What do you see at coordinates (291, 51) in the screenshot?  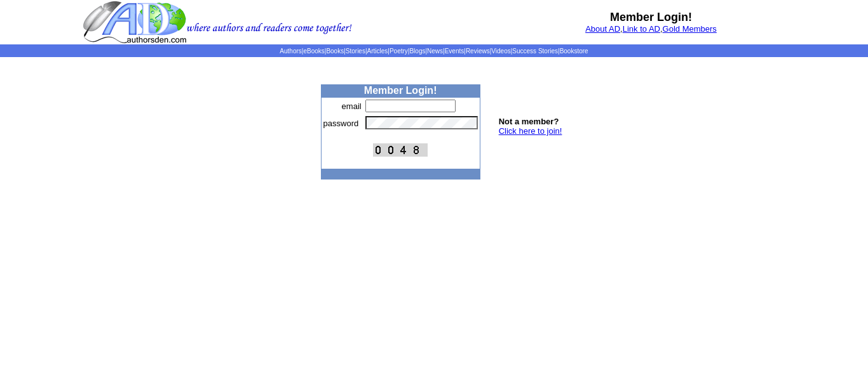 I see `a: Authors` at bounding box center [291, 51].